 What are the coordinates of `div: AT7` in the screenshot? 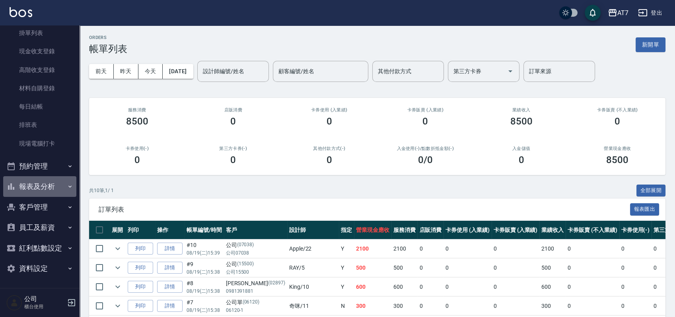 It's located at (623, 13).